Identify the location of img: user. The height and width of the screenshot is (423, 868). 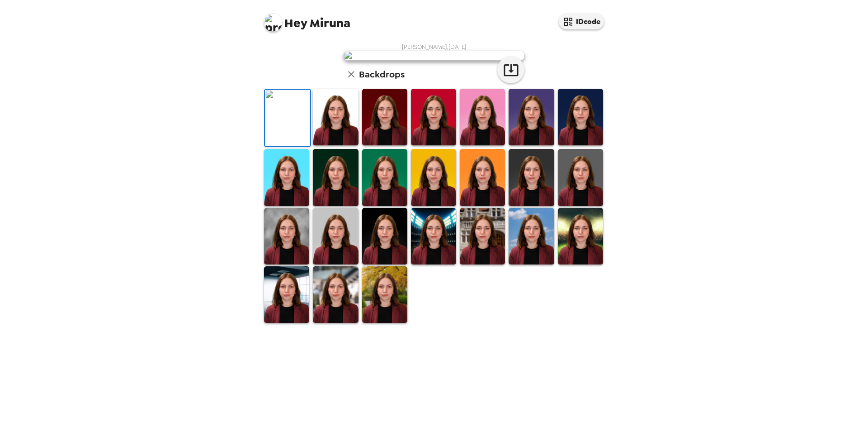
(434, 56).